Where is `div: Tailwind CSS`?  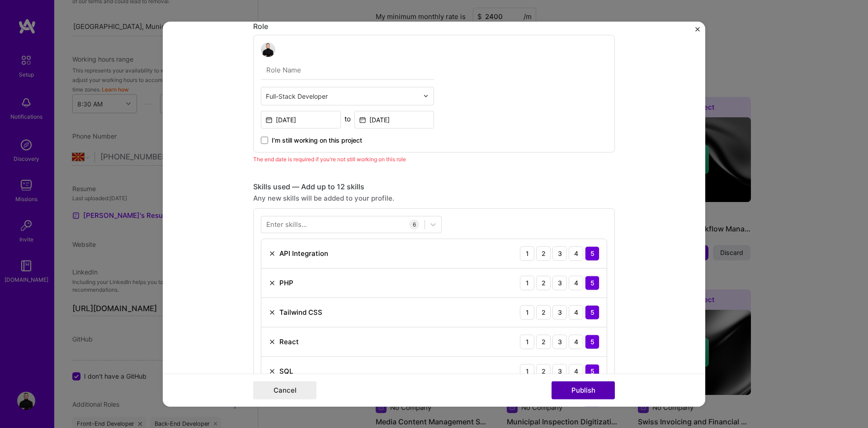
div: Tailwind CSS is located at coordinates (301, 312).